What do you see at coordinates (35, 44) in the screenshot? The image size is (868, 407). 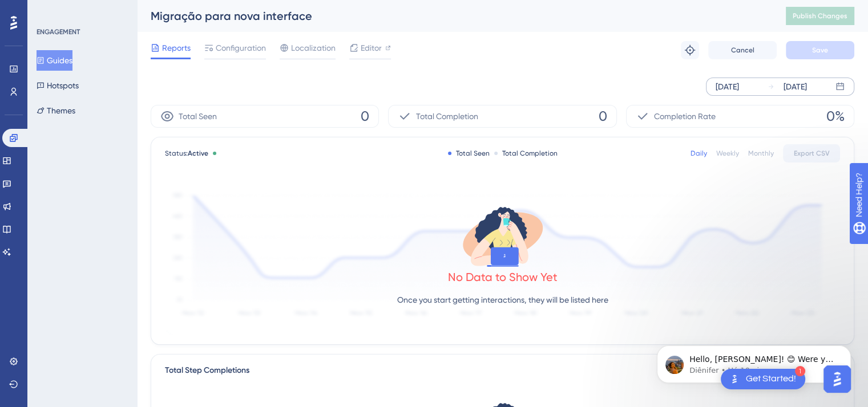 I see `img: Profile image for Diênifer` at bounding box center [35, 44].